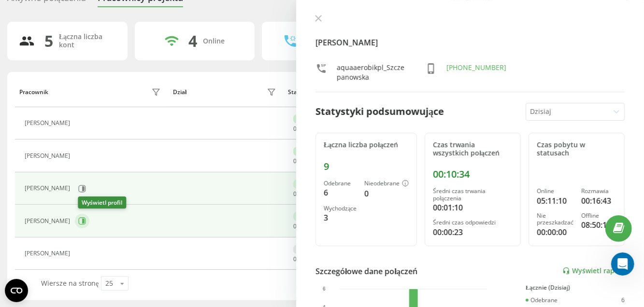  Describe the element at coordinates (473, 194) in the screenshot. I see `div: Średni czas trwania połączenia` at that location.